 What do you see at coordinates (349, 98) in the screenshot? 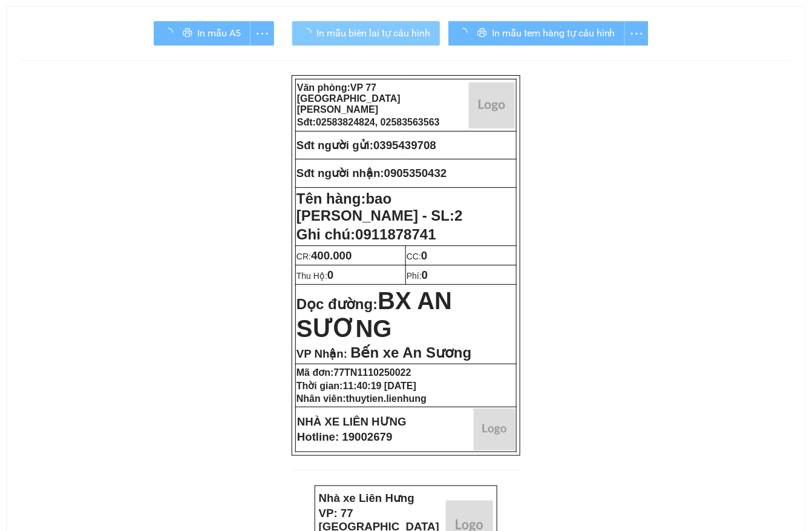
I see `strong: Văn phòng:` at bounding box center [349, 98].